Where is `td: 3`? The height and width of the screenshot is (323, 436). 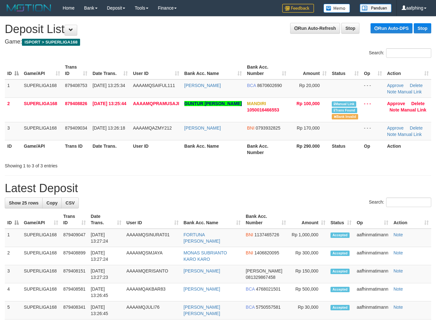
td: 3 is located at coordinates (13, 131).